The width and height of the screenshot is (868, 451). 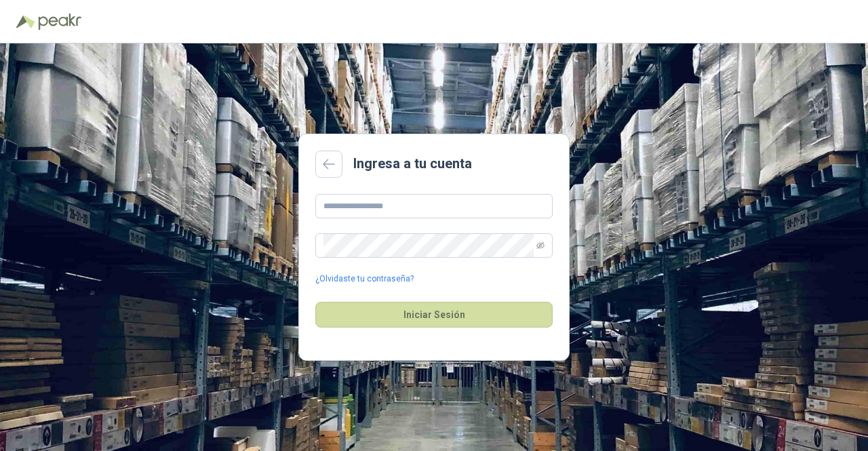 What do you see at coordinates (25, 21) in the screenshot?
I see `img: Logo` at bounding box center [25, 21].